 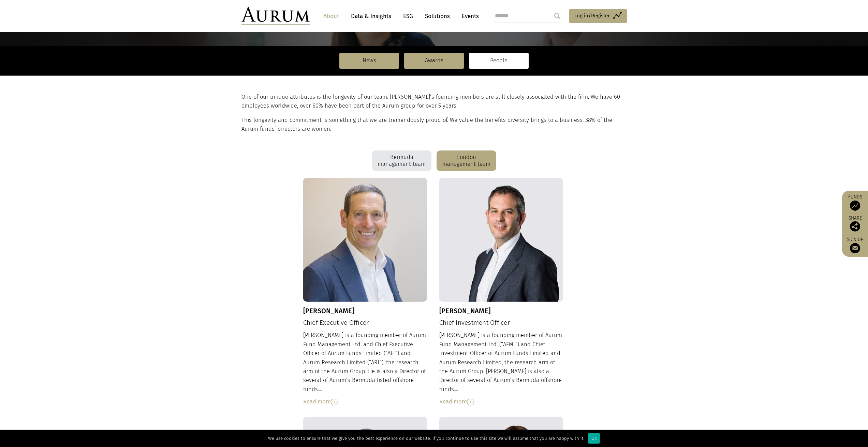 What do you see at coordinates (855, 206) in the screenshot?
I see `img: Access Funds` at bounding box center [855, 206].